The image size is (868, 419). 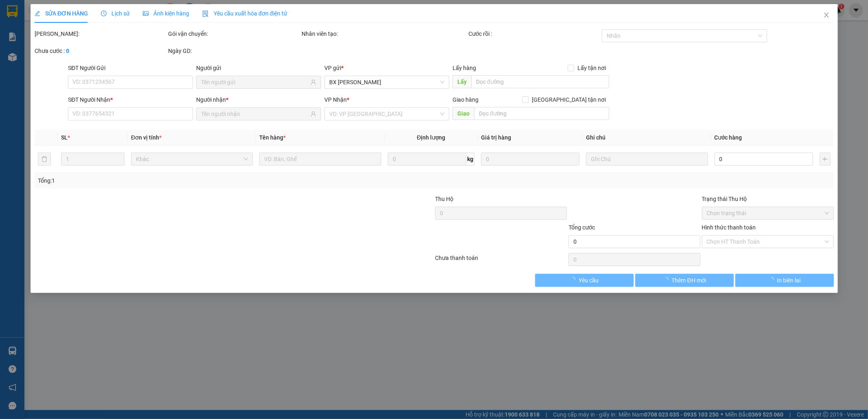 I want to click on span: BX Phạm Văn Đồng, so click(x=387, y=82).